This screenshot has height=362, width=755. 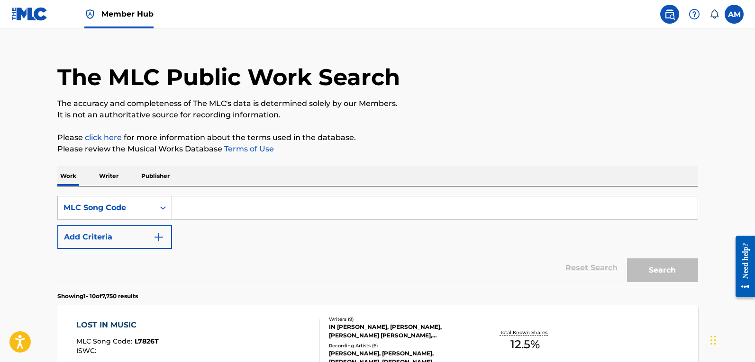 What do you see at coordinates (525, 345) in the screenshot?
I see `span: 12.5 %` at bounding box center [525, 345].